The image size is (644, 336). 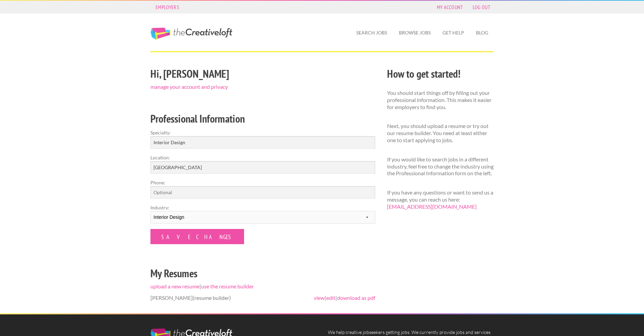 I want to click on a: Employers, so click(x=167, y=7).